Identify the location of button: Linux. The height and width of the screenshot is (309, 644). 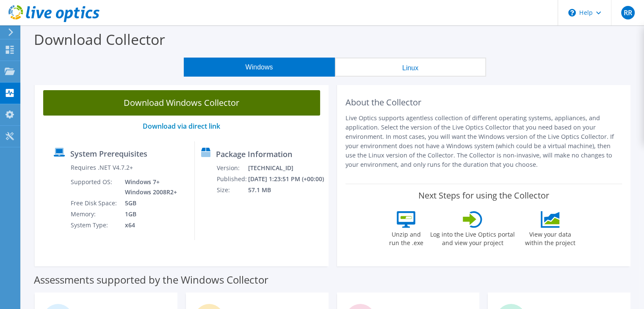
(411, 67).